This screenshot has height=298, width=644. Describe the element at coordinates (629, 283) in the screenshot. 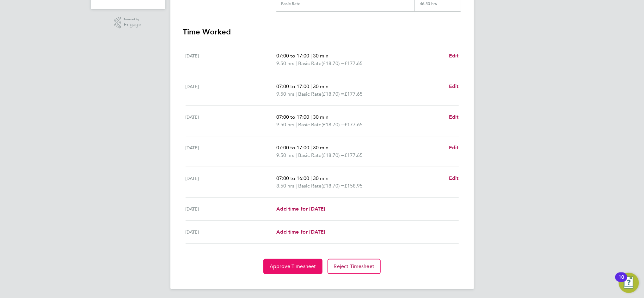

I see `button: Open Resource Center, 10 new notifications` at that location.